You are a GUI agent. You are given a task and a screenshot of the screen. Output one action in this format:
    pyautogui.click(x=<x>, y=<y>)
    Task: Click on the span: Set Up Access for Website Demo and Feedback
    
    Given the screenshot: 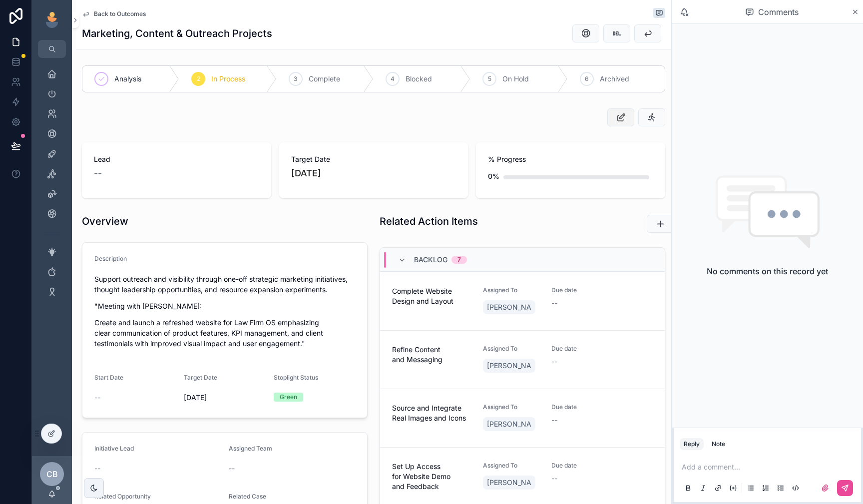 What is the action you would take?
    pyautogui.click(x=431, y=477)
    